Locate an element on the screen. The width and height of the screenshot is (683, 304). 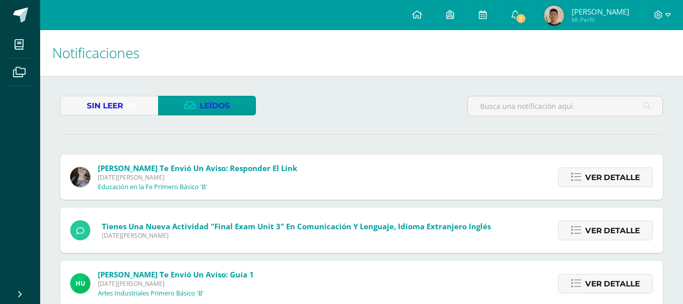
span: Sin leer is located at coordinates (104, 105).